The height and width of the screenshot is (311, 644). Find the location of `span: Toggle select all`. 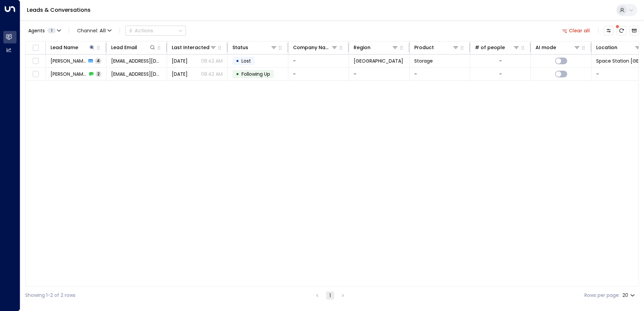

span: Toggle select all is located at coordinates (36, 48).